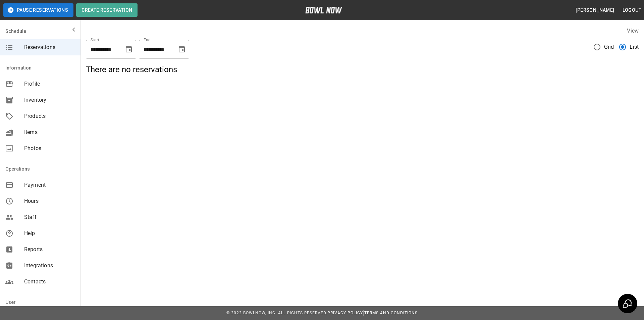 The height and width of the screenshot is (320, 644). Describe the element at coordinates (632, 10) in the screenshot. I see `button: Logout` at that location.